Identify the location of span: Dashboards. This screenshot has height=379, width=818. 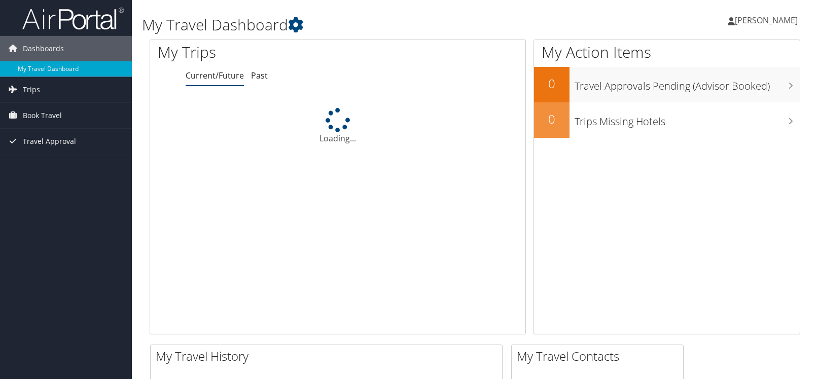
(43, 49).